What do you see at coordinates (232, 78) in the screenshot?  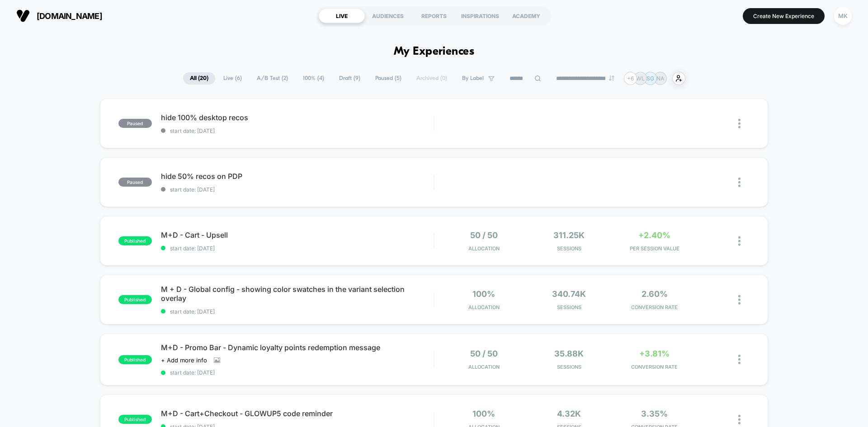 I see `span: Live ( 6 )` at bounding box center [232, 78].